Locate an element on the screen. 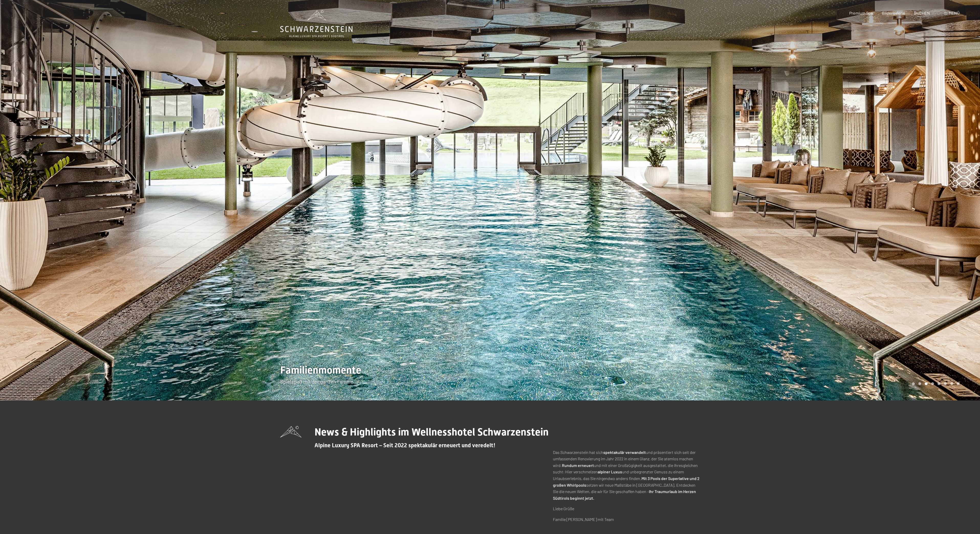 The height and width of the screenshot is (534, 980). strong: Mit 3 Pools der Superlative und 2 großen Whirlpools is located at coordinates (626, 481).